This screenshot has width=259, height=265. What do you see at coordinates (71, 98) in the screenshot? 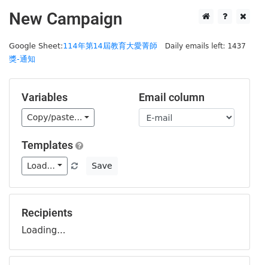
I see `h5: Variables` at bounding box center [71, 98].